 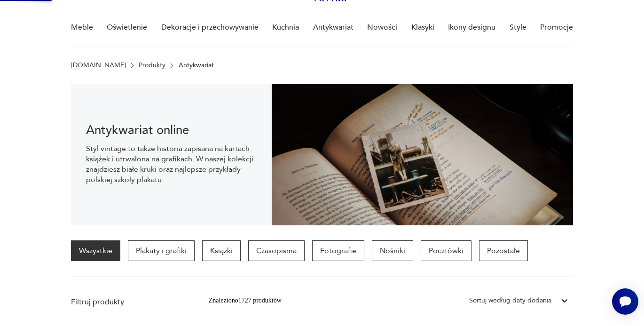 What do you see at coordinates (210, 27) in the screenshot?
I see `a: Dekoracje i przechowywanie` at bounding box center [210, 27].